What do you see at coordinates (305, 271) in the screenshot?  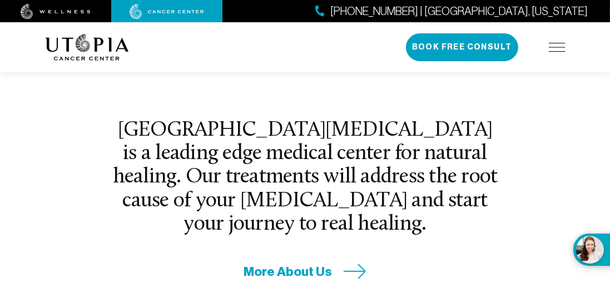 I see `a: More About Us` at bounding box center [305, 271].